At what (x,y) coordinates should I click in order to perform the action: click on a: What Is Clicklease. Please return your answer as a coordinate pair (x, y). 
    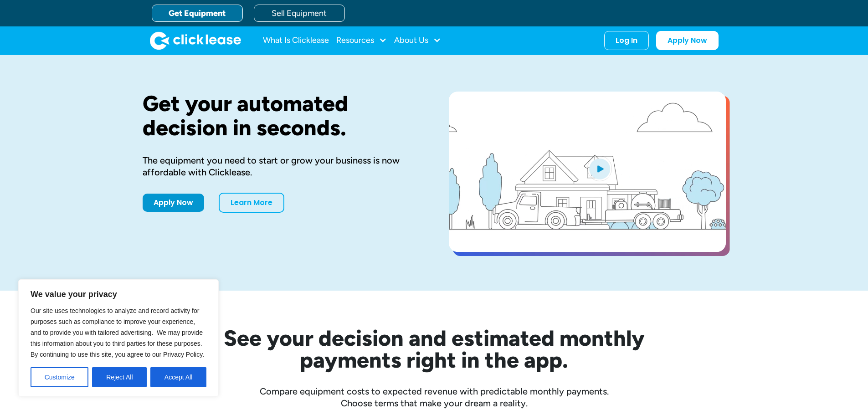
    Looking at the image, I should click on (295, 41).